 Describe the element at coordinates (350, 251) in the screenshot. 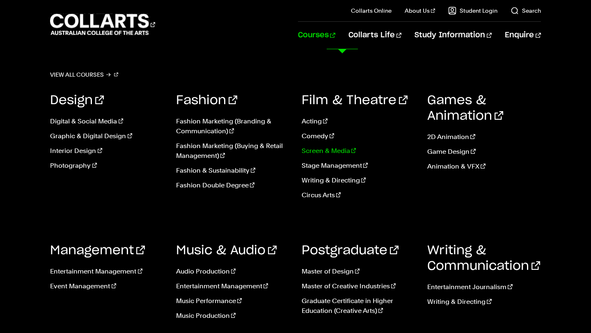

I see `a: Postgraduate` at that location.